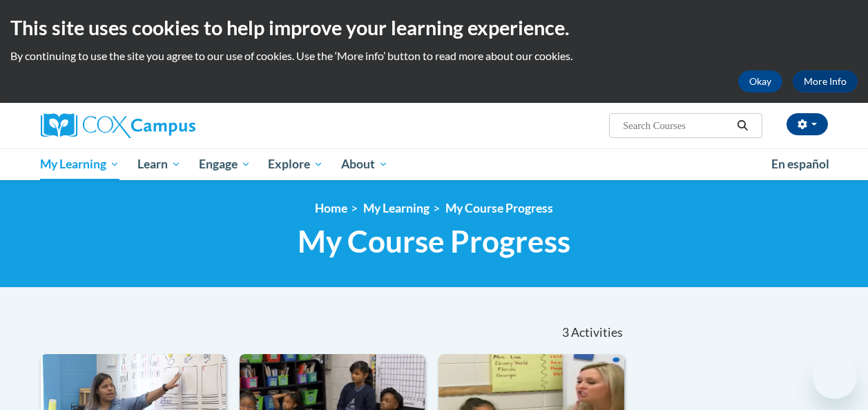  Describe the element at coordinates (434, 28) in the screenshot. I see `h2: This site uses cookies to help improve your learning experience.` at that location.